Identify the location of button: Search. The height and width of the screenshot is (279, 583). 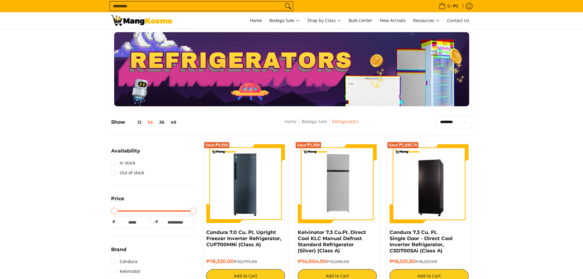
(288, 6).